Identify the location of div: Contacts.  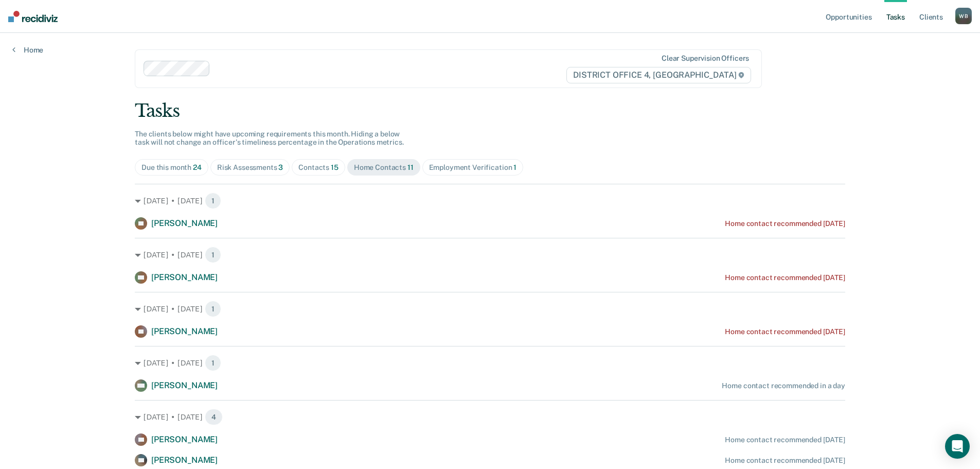
(319, 167).